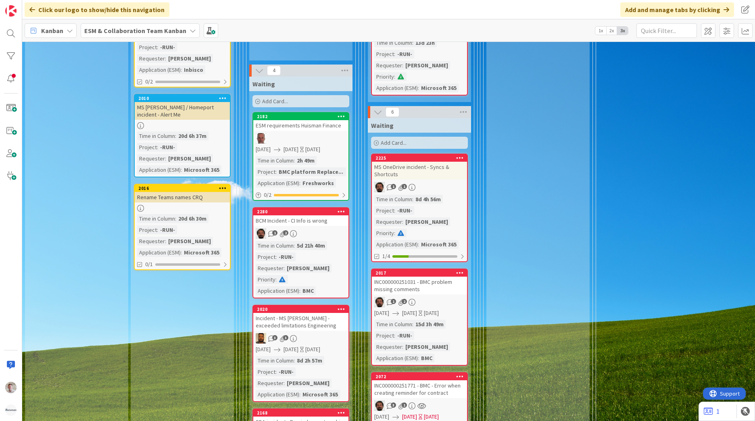 This screenshot has height=421, width=755. What do you see at coordinates (303, 117) in the screenshot?
I see `div: 2182` at bounding box center [303, 117].